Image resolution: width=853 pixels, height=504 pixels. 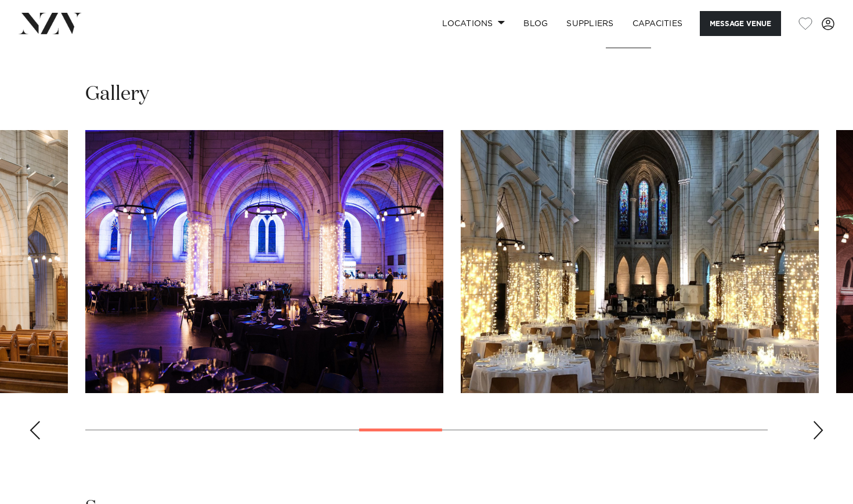 What do you see at coordinates (50, 23) in the screenshot?
I see `img: nzv-logo.png` at bounding box center [50, 23].